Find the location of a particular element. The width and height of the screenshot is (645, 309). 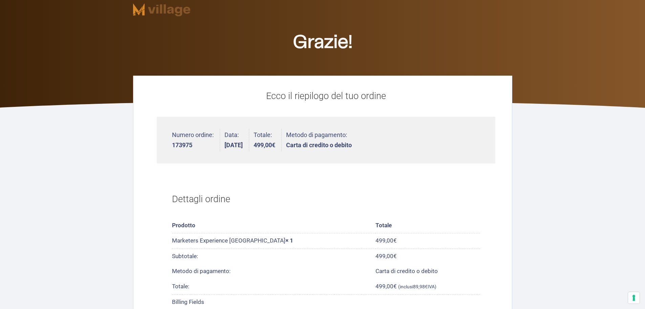

h2: Grazie! is located at coordinates (323, 42).